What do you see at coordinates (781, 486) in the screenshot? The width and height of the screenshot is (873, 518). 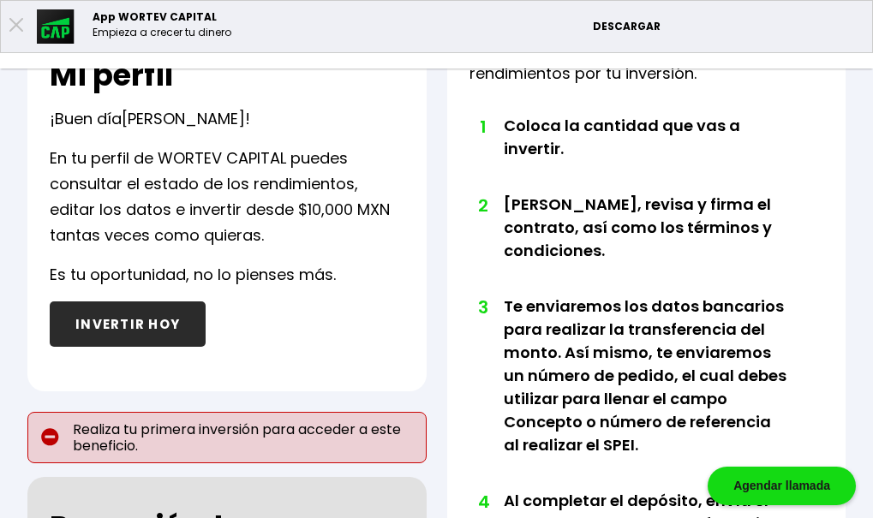 I see `div: Agendar llamada` at bounding box center [781, 486].